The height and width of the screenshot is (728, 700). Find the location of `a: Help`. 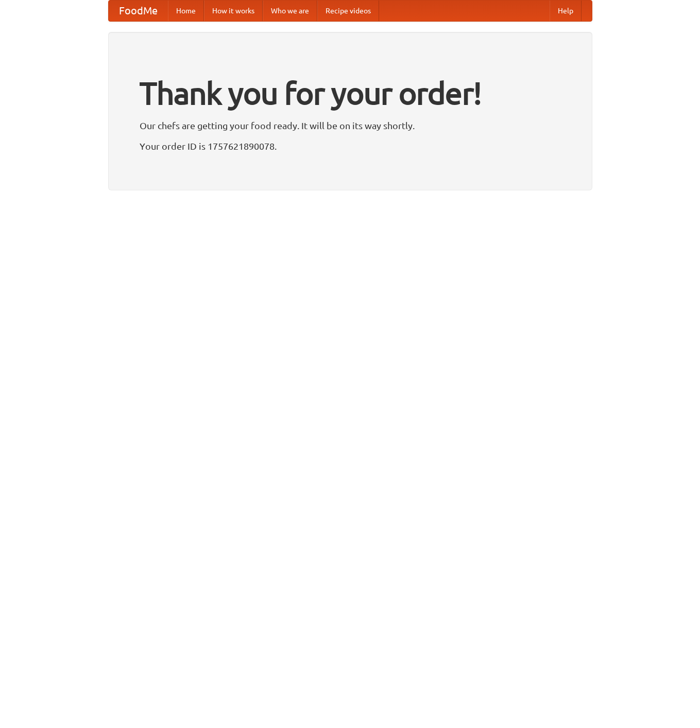

a: Help is located at coordinates (566, 11).